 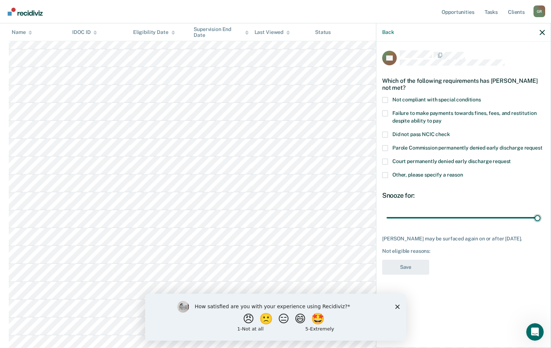 What do you see at coordinates (154, 32) in the screenshot?
I see `div: Eligibility Date` at bounding box center [154, 32].